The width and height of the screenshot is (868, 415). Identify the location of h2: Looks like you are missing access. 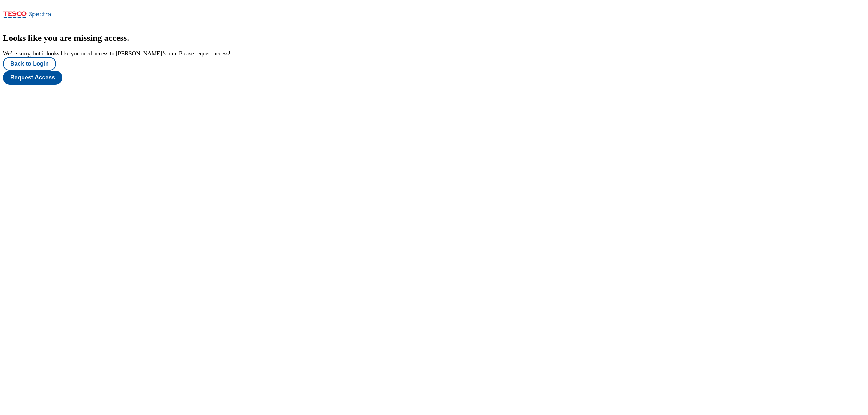
(434, 38).